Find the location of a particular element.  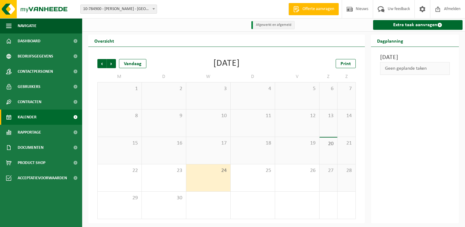

span: 25 is located at coordinates (253, 171).